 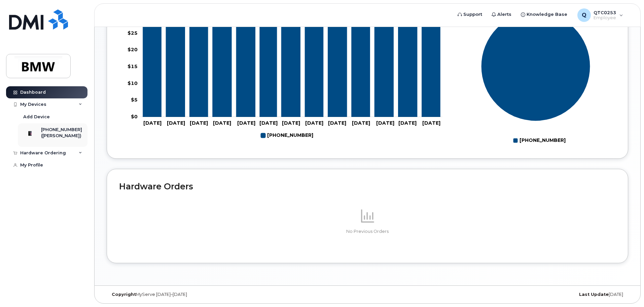 I want to click on strong: Last Update, so click(x=594, y=294).